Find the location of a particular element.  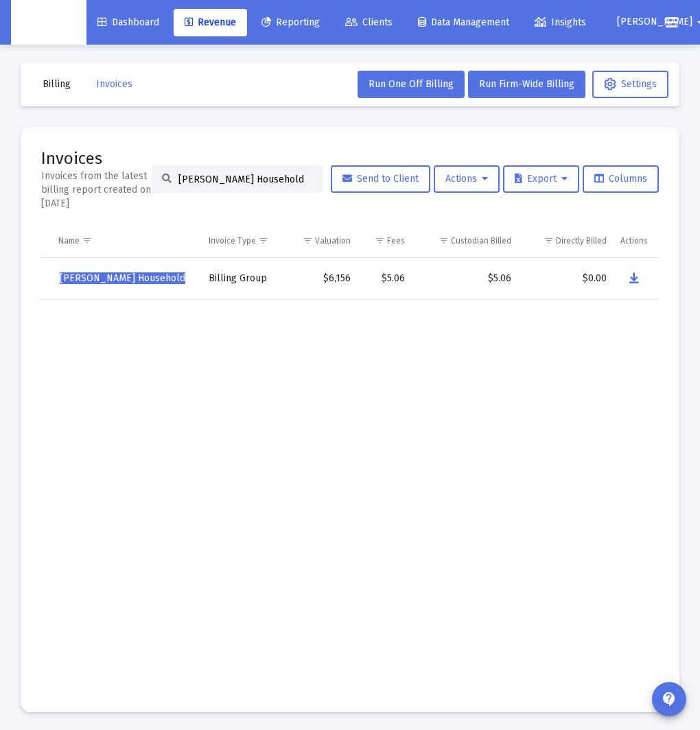

a: Insights is located at coordinates (560, 23).